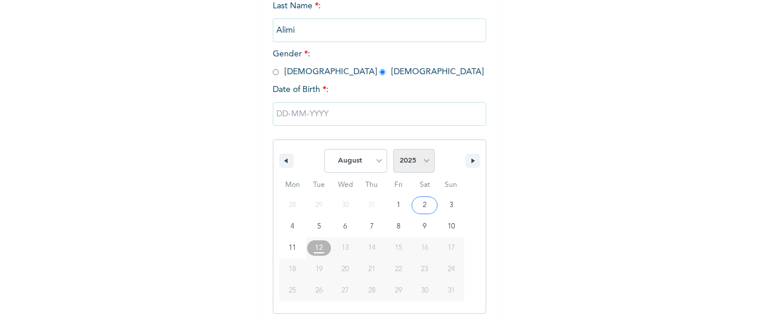 The height and width of the screenshot is (324, 759). Describe the element at coordinates (345, 226) in the screenshot. I see `button: 6` at that location.